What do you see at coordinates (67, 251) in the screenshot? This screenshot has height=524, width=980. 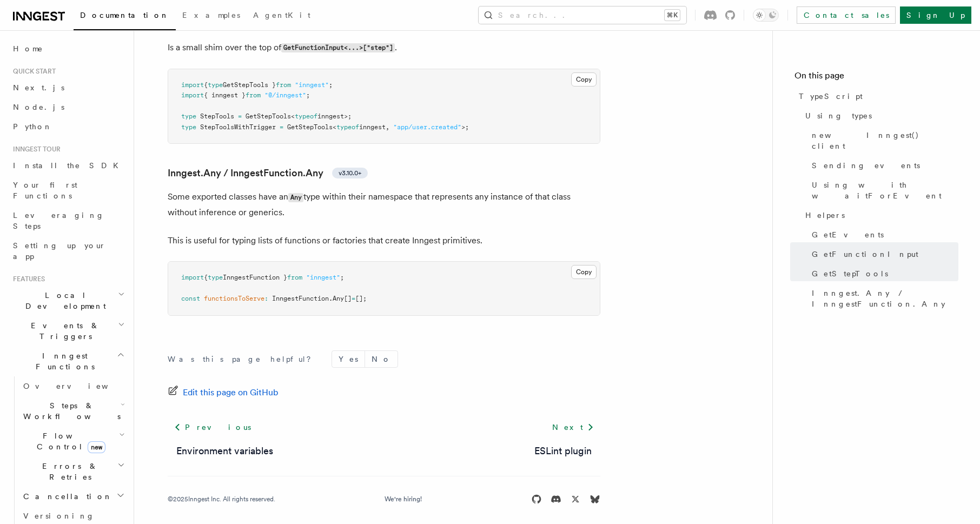 I see `a: Setting up your app` at bounding box center [67, 251].